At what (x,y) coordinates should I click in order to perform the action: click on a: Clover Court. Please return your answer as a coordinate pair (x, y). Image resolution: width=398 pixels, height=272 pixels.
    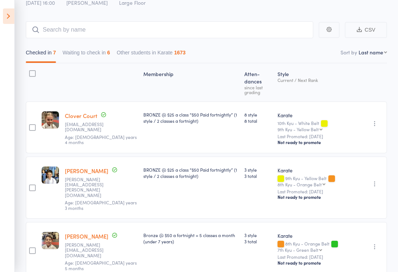
    Looking at the image, I should click on (81, 116).